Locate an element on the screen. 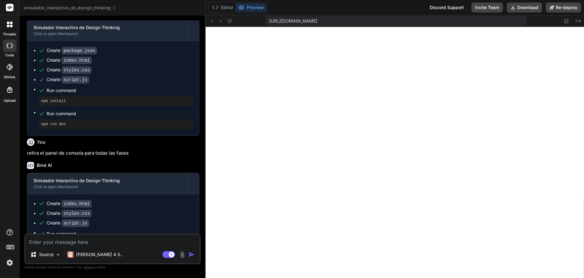 This screenshot has width=584, height=278. label: threads is located at coordinates (9, 34).